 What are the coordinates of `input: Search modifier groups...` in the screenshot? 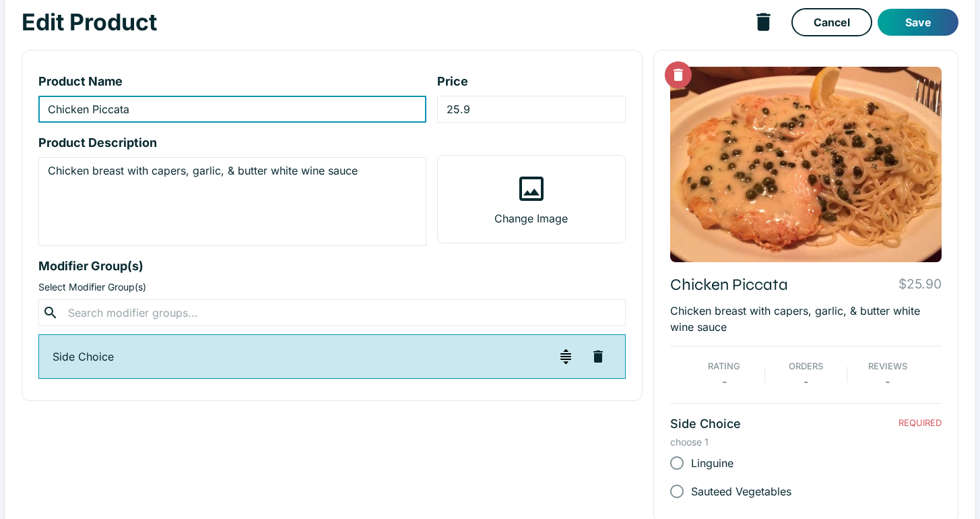 It's located at (332, 313).